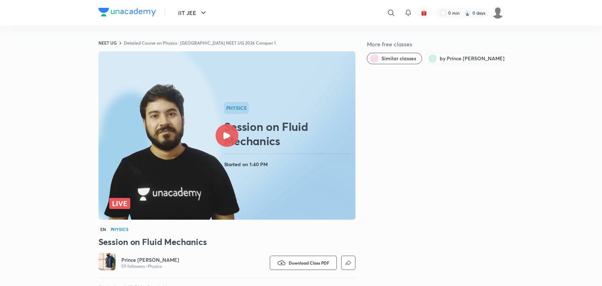 The image size is (602, 286). Describe the element at coordinates (127, 12) in the screenshot. I see `img: Company Logo` at that location.